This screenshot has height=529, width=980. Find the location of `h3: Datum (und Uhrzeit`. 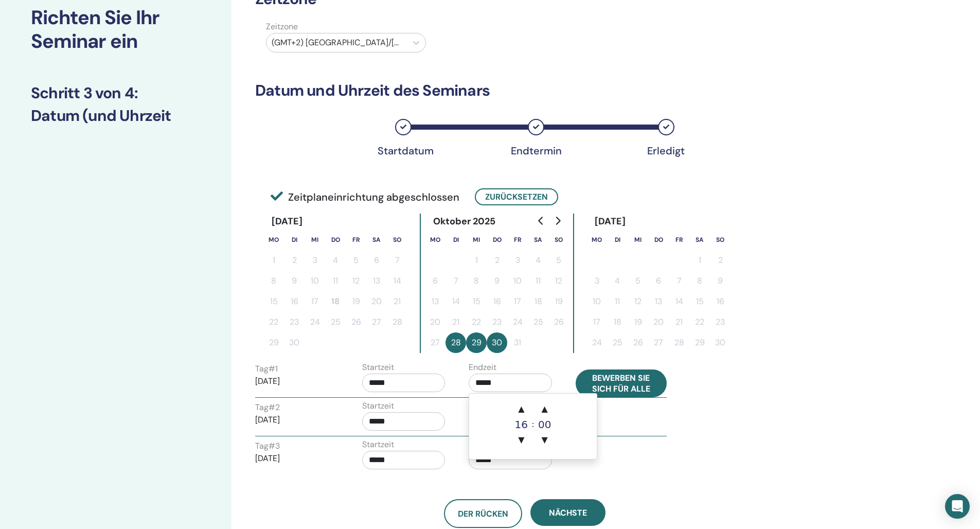

h3: Datum (und Uhrzeit is located at coordinates (115, 115).